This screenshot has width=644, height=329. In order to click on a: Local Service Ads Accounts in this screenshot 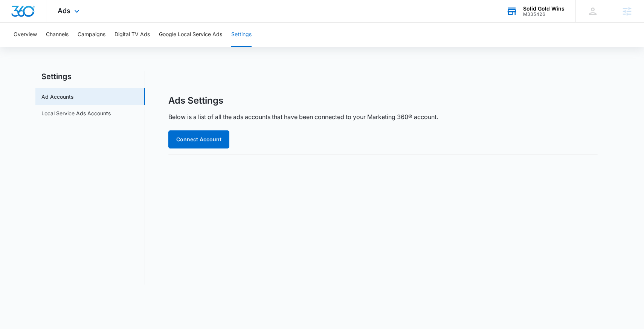, I will do `click(76, 113)`.